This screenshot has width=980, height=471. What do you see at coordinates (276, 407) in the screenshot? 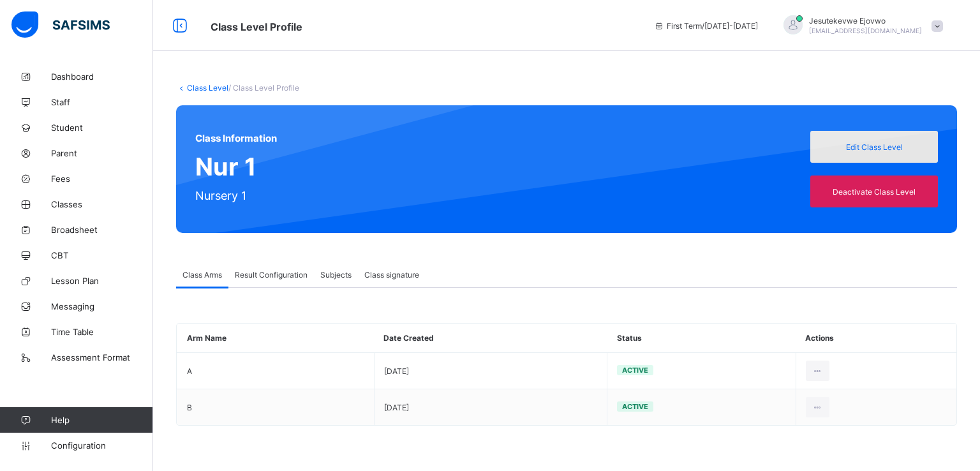
I see `td: B` at bounding box center [276, 407].